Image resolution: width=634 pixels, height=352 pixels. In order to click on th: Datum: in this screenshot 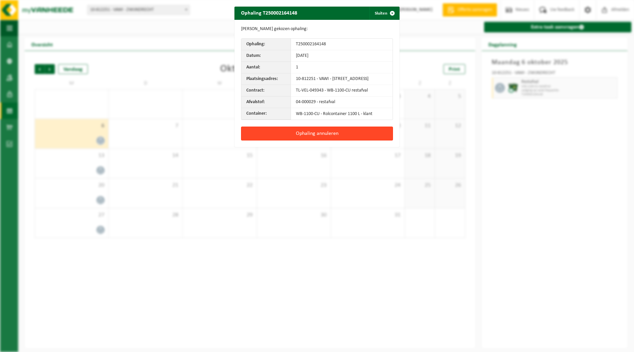, I will do `click(266, 56)`.